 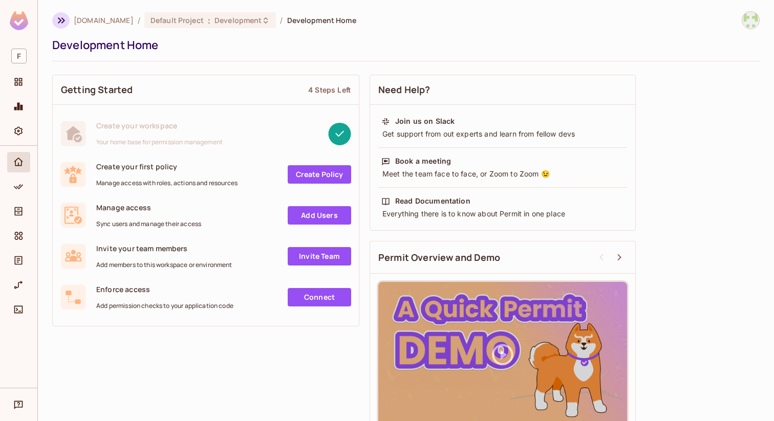 I want to click on div: Audit Log, so click(x=18, y=260).